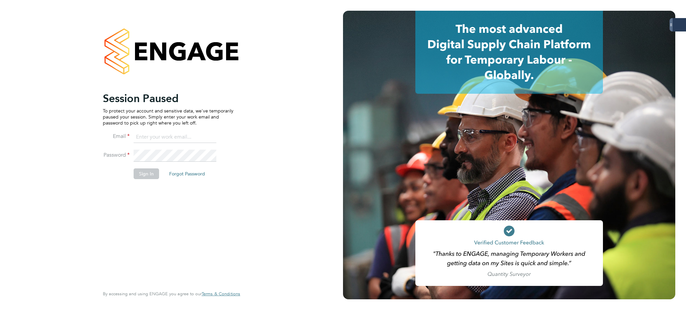 Image resolution: width=686 pixels, height=310 pixels. Describe the element at coordinates (168, 117) in the screenshot. I see `p: To protect your account and sensitive data, we've temporarily paused your session. Simply enter y...` at that location.